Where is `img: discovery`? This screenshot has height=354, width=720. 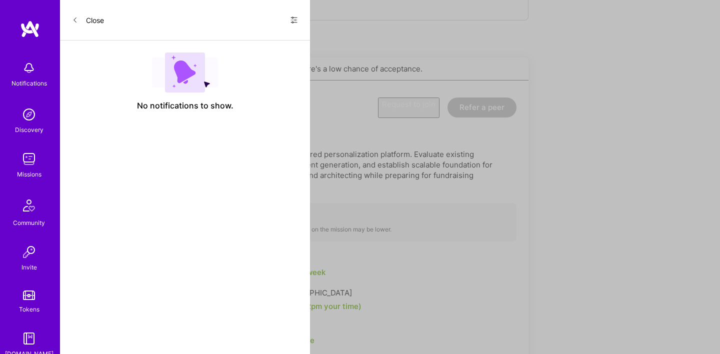
img: discovery is located at coordinates (29, 114).